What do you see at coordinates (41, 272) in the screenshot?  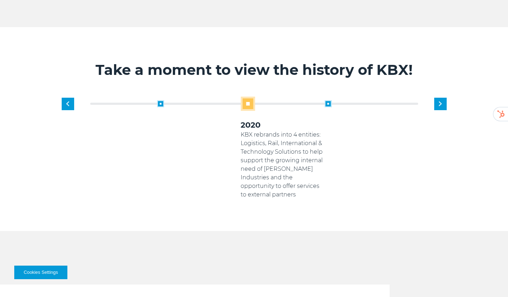 I see `button: Cookies Settings` at bounding box center [41, 272].